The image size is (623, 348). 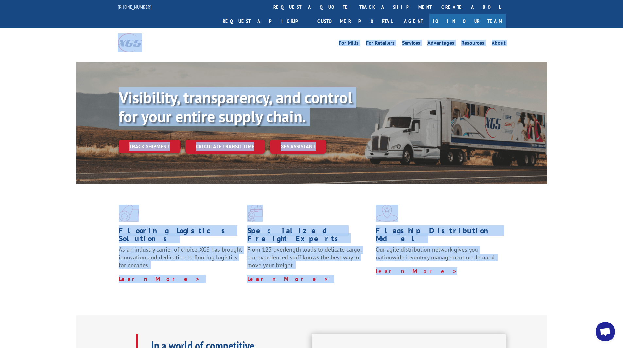 I want to click on span: Our agile distribution network gives you nationwide inventory management on demand., so click(x=436, y=253).